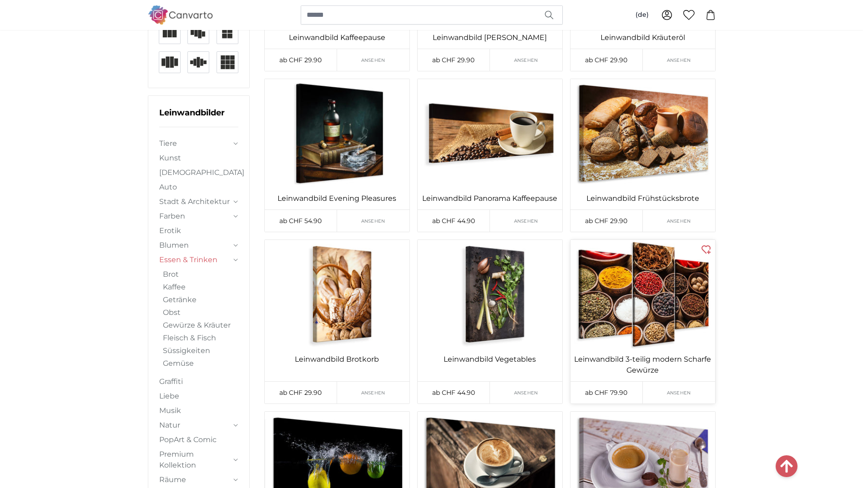  What do you see at coordinates (195, 260) in the screenshot?
I see `a: Essen & Trinken` at bounding box center [195, 260].